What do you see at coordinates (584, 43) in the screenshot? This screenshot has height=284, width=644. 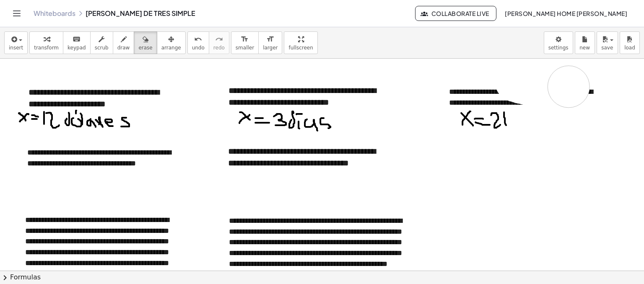 I see `button: new` at bounding box center [584, 43].